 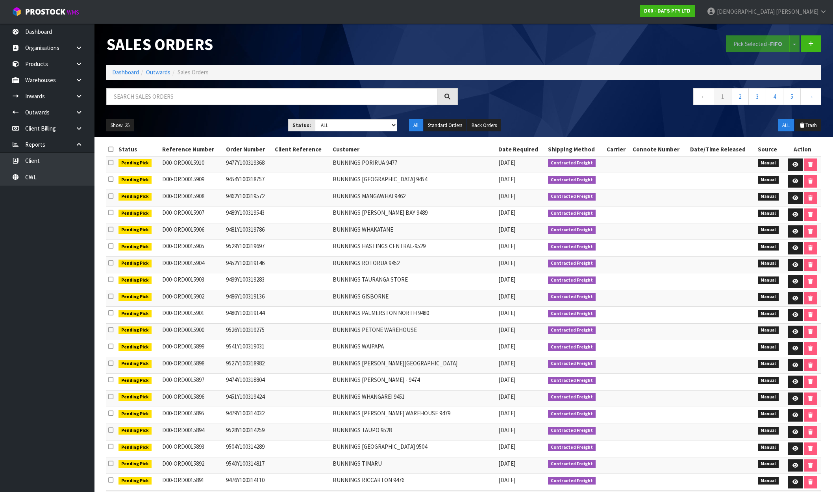 I want to click on td: 9529Y100319697, so click(x=248, y=248).